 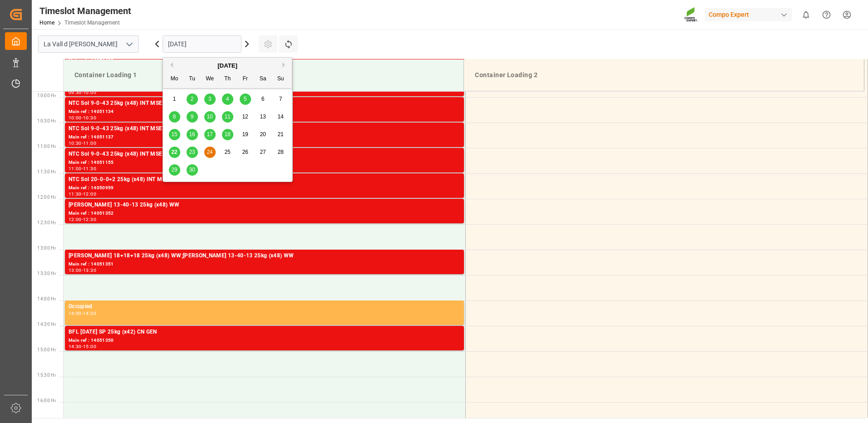 What do you see at coordinates (806, 14) in the screenshot?
I see `button: show 0 new notifications` at bounding box center [806, 14].